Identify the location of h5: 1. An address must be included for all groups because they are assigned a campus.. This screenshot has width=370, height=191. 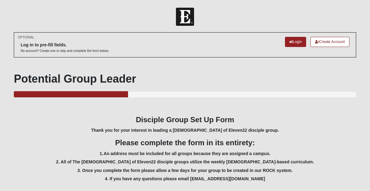
(185, 154).